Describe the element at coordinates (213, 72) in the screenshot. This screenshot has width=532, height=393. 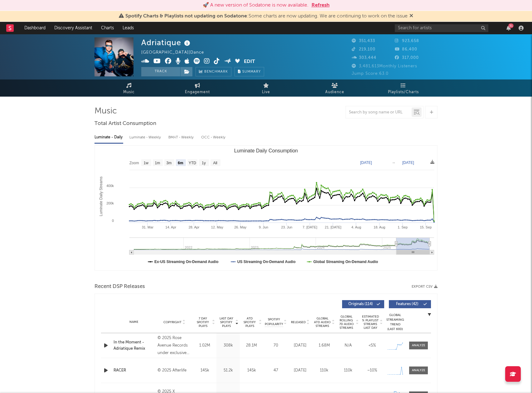
I see `a: Benchmark` at that location.